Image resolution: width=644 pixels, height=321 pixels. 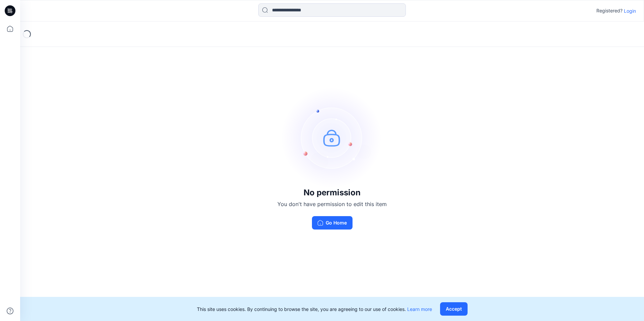 I want to click on img: no-perm.svg, so click(x=332, y=138).